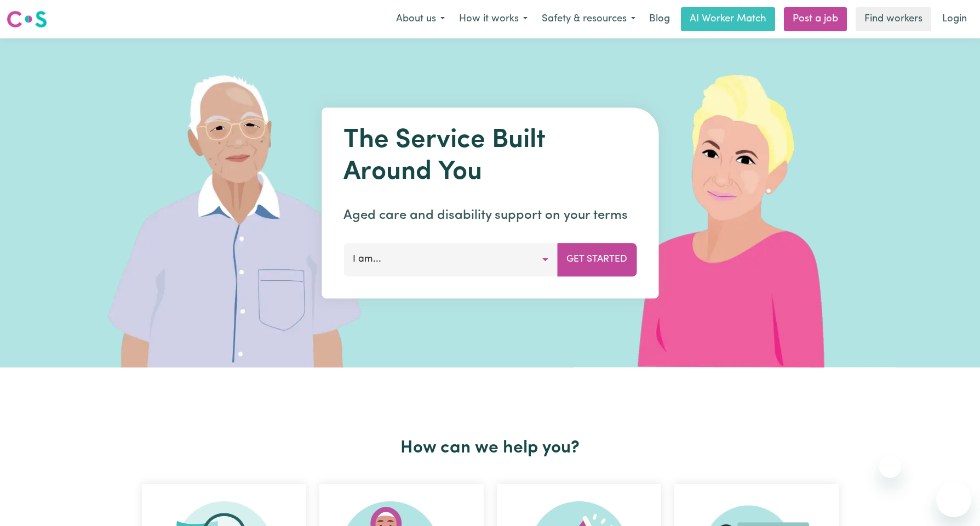 This screenshot has height=526, width=980. I want to click on button: About us, so click(420, 19).